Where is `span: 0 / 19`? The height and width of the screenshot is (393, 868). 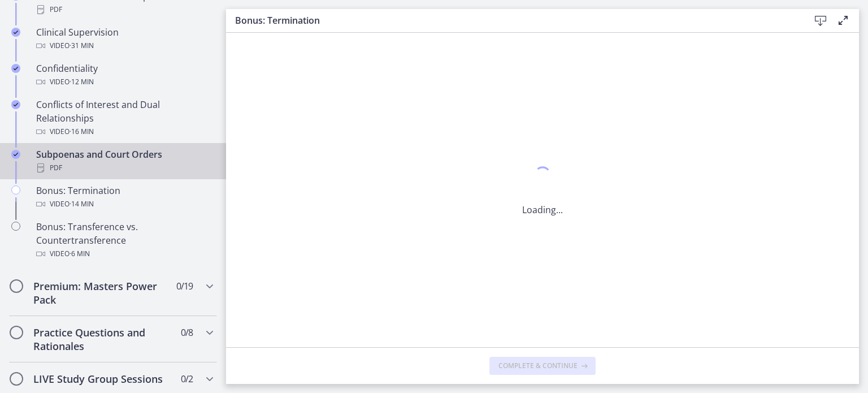 span: 0 / 19 is located at coordinates (184, 286).